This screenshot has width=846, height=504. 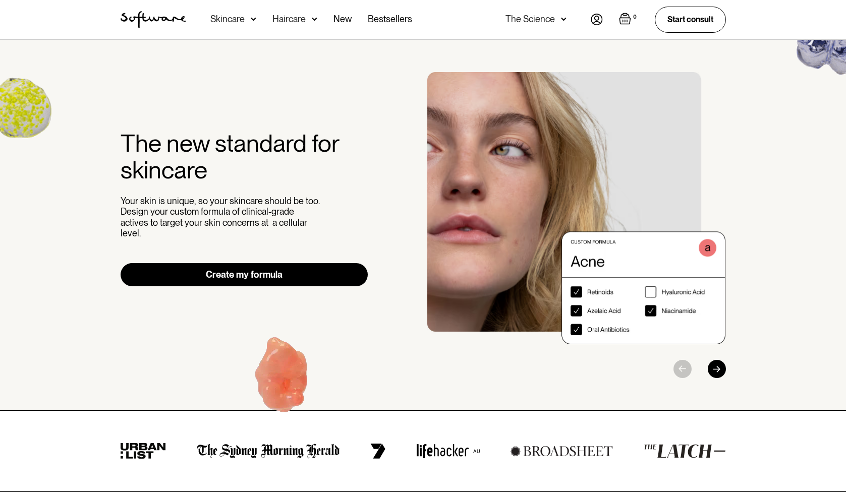 I want to click on div: Haircare, so click(x=289, y=19).